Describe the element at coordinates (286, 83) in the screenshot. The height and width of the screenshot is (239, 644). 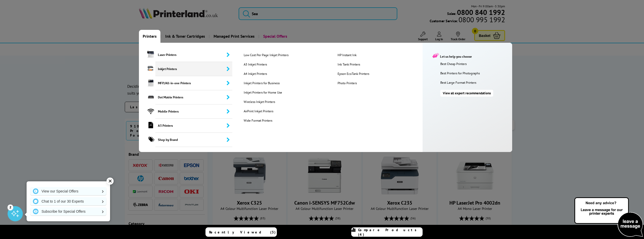
I see `a: Inkjet Printers for Business` at that location.